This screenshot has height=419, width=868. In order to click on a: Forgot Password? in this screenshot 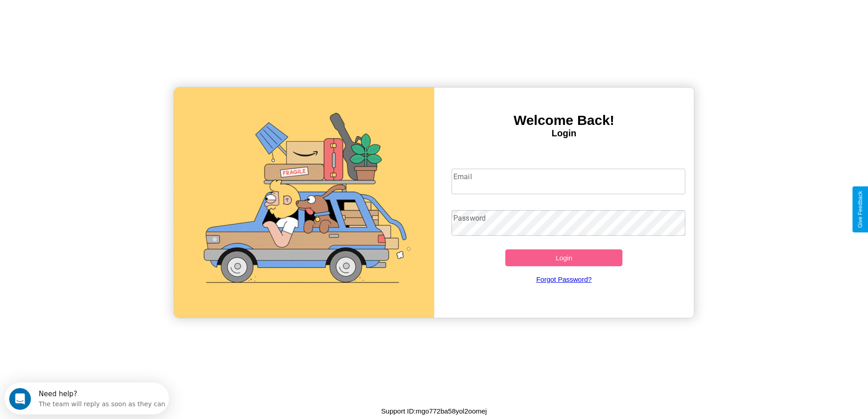, I will do `click(564, 279)`.